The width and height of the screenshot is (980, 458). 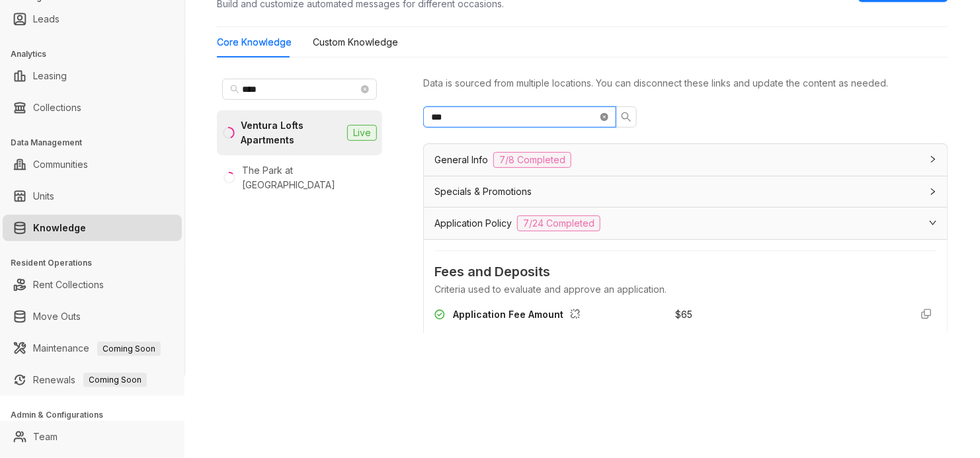 I want to click on a: Leads, so click(x=46, y=19).